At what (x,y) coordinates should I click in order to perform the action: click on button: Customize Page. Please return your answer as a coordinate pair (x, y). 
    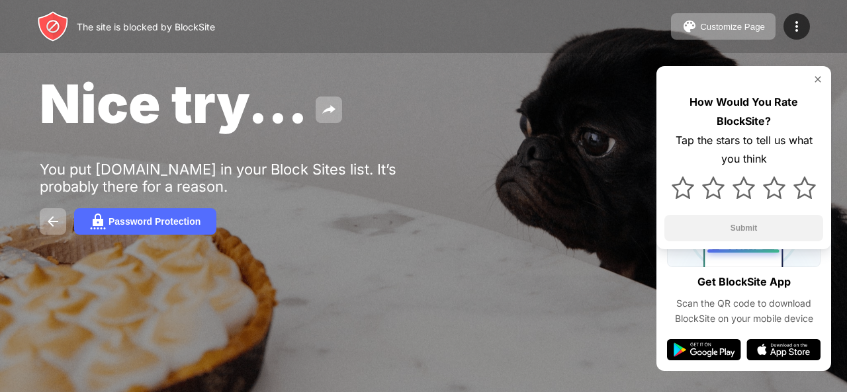
    Looking at the image, I should click on (723, 26).